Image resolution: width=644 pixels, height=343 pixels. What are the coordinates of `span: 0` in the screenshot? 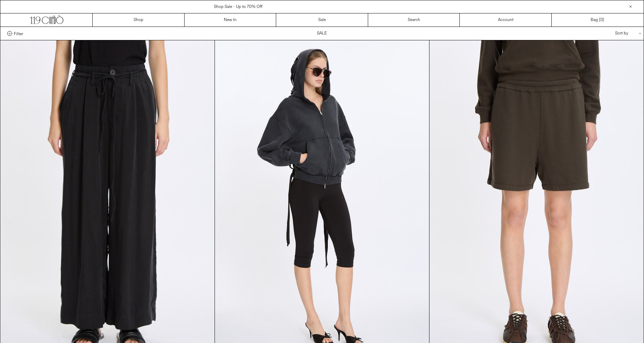 It's located at (601, 20).